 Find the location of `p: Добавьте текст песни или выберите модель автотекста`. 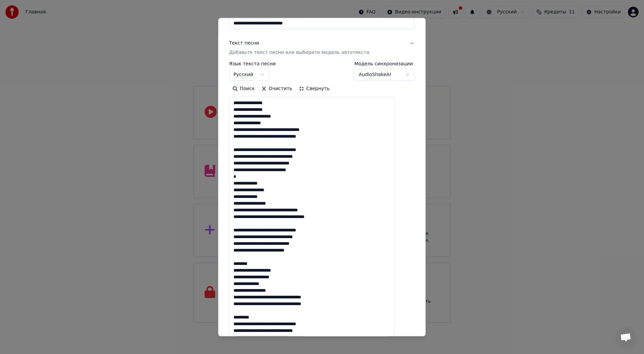

p: Добавьте текст песни или выберите модель автотекста is located at coordinates (299, 53).